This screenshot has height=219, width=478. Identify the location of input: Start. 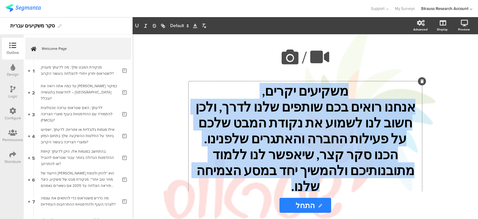
(305, 205).